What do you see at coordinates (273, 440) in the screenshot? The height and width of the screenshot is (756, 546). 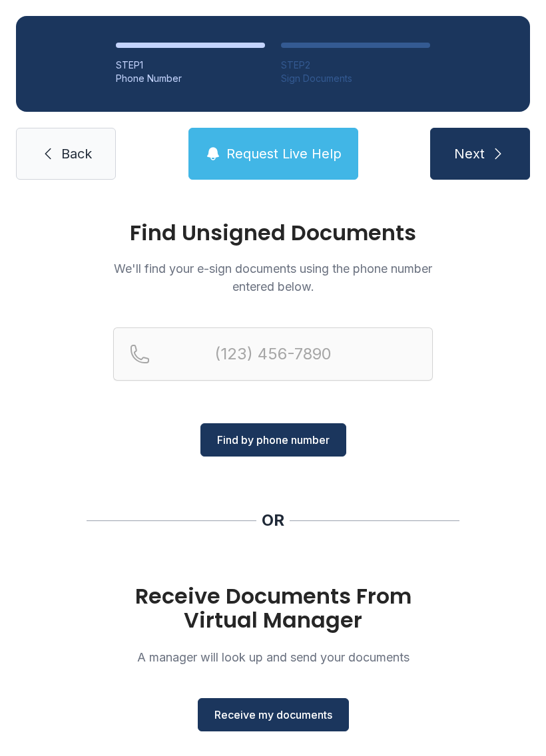 I see `span: Find by phone number` at bounding box center [273, 440].